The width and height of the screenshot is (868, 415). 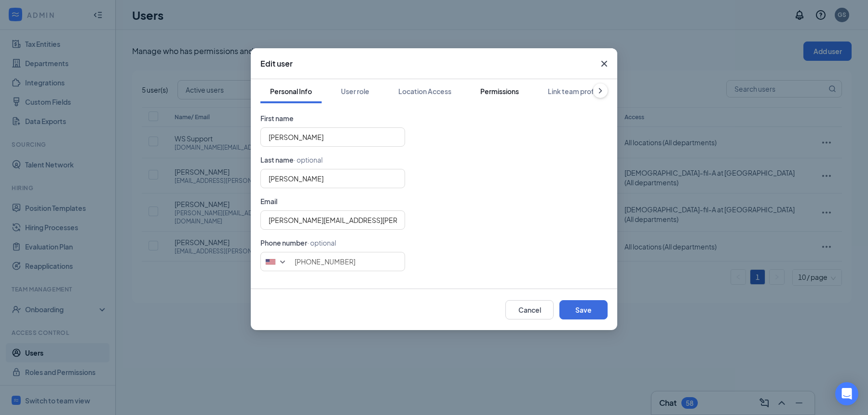 I want to click on div: Open Intercom Messenger, so click(x=847, y=394).